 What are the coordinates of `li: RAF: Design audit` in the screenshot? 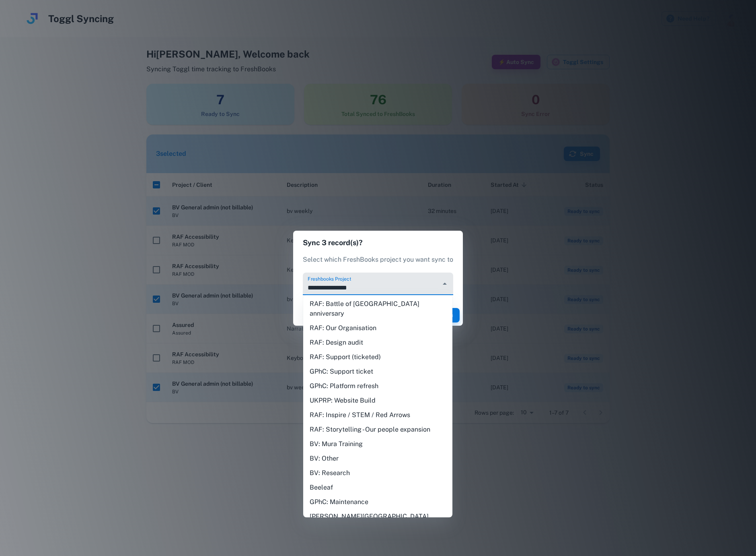 It's located at (377, 343).